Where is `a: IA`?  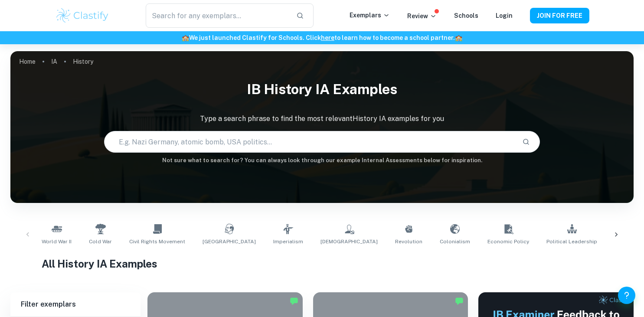
a: IA is located at coordinates (54, 62).